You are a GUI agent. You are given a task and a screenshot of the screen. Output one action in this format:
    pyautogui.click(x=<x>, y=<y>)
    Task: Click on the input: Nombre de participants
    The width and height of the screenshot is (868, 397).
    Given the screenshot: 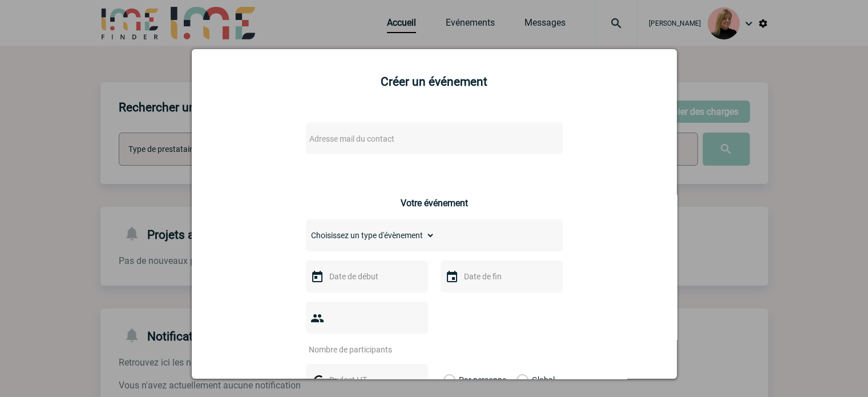 What is the action you would take?
    pyautogui.click(x=360, y=350)
    